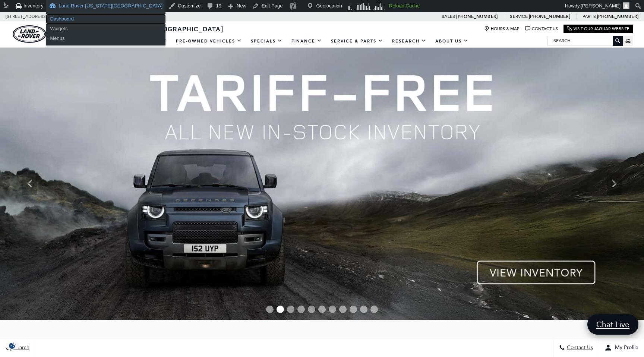 This screenshot has width=644, height=357. Describe the element at coordinates (106, 38) in the screenshot. I see `a: Menus` at that location.